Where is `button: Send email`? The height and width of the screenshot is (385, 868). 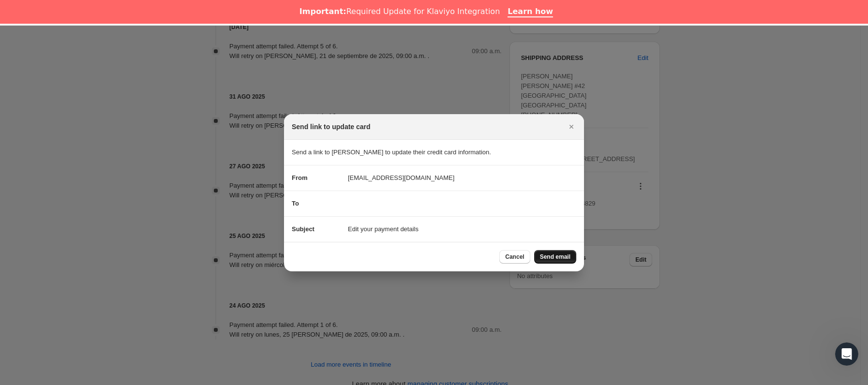 button: Send email is located at coordinates (555, 257).